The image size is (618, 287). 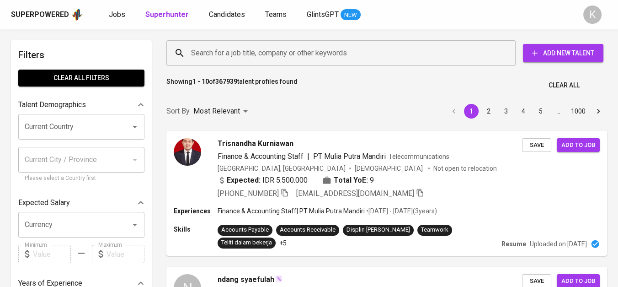 I want to click on button: Go to page 2, so click(x=489, y=111).